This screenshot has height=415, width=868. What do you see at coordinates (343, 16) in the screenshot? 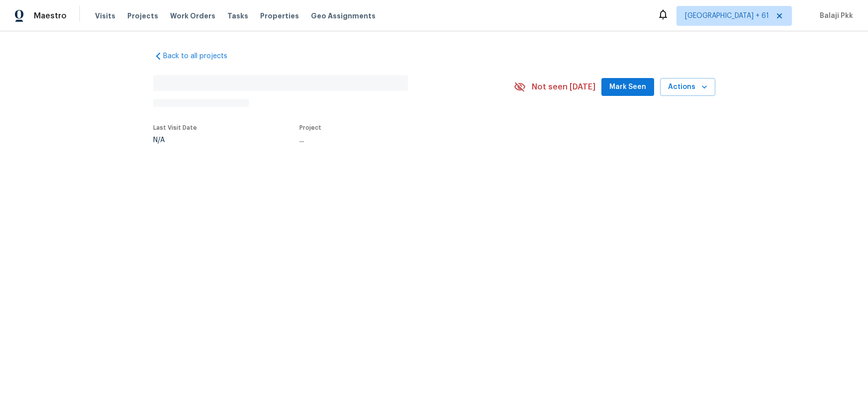
I see `span: Geo Assignments` at bounding box center [343, 16].